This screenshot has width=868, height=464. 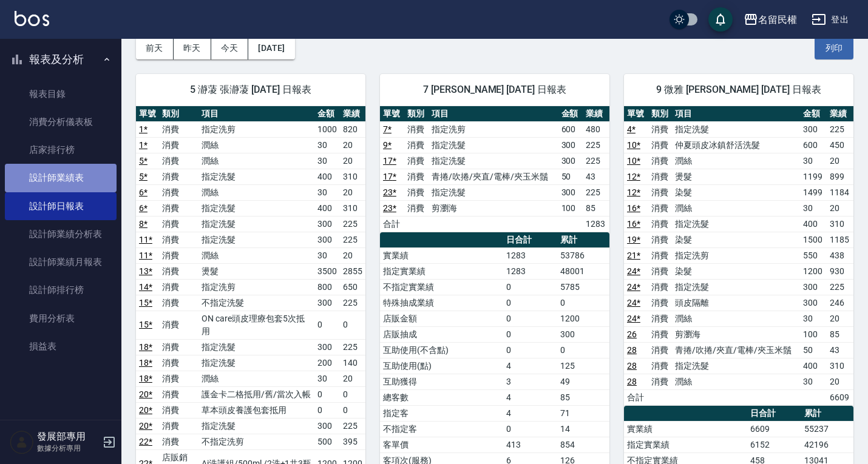 What do you see at coordinates (840, 271) in the screenshot?
I see `td: 930` at bounding box center [840, 271].